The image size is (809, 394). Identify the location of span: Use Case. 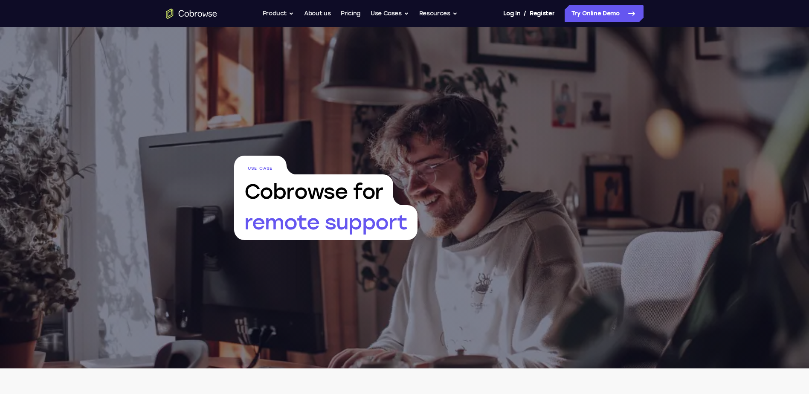
(260, 165).